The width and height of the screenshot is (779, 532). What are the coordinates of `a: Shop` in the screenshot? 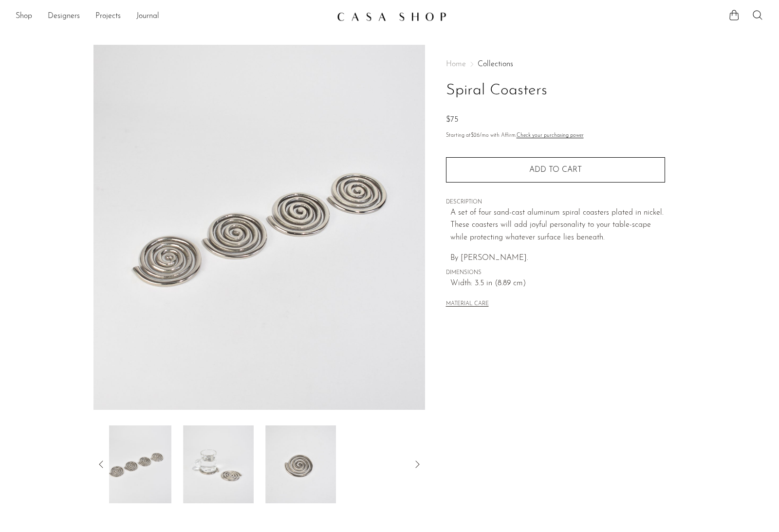 It's located at (24, 17).